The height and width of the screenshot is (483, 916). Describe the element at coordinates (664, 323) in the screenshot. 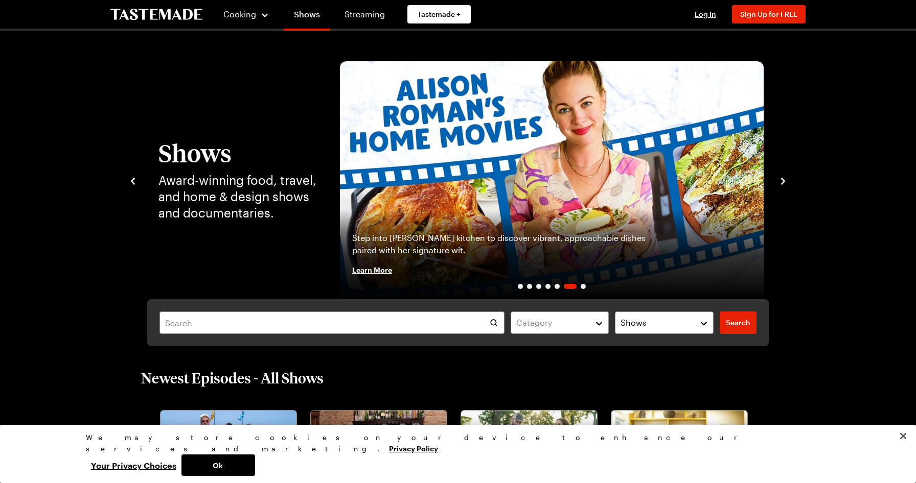

I see `button: Shows` at that location.